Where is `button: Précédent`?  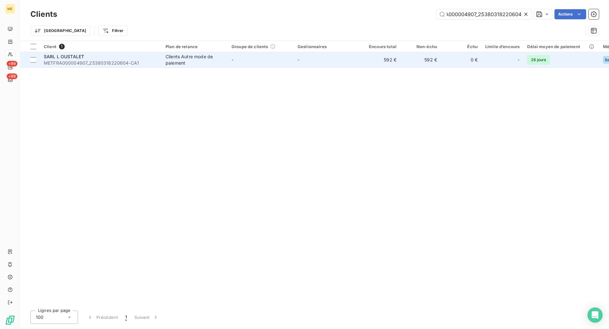 button: Précédent is located at coordinates (102, 318).